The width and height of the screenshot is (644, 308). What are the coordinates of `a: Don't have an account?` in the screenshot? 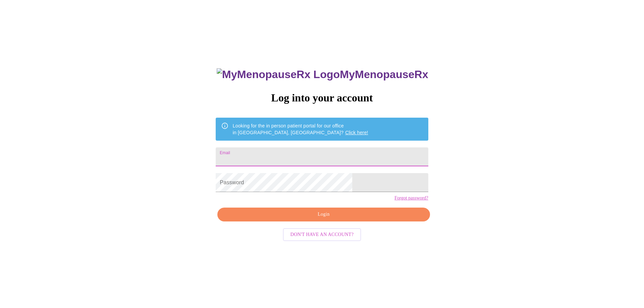 It's located at (322, 234).